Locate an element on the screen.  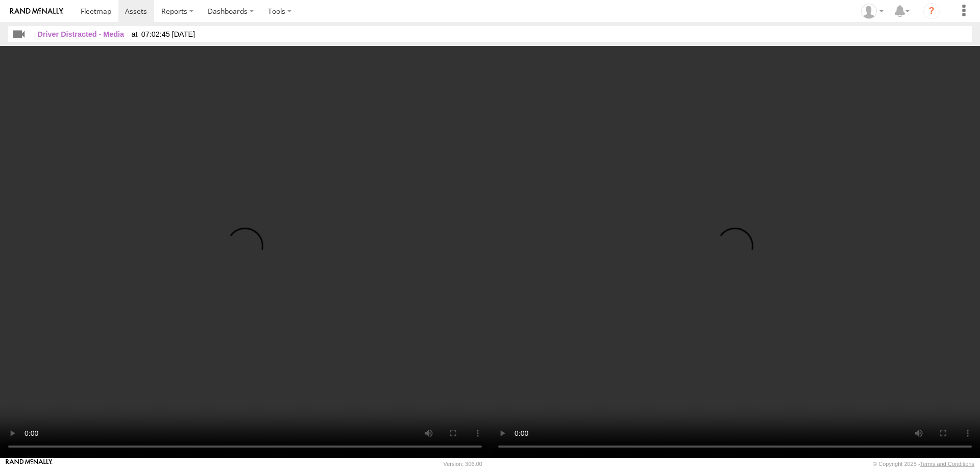
div: © Copyright 2025 - is located at coordinates (923, 463).